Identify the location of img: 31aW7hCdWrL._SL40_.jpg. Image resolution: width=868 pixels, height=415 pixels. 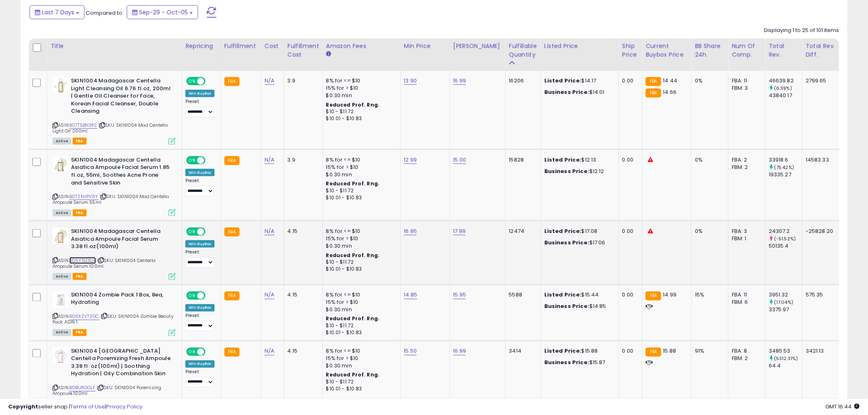
(61, 86).